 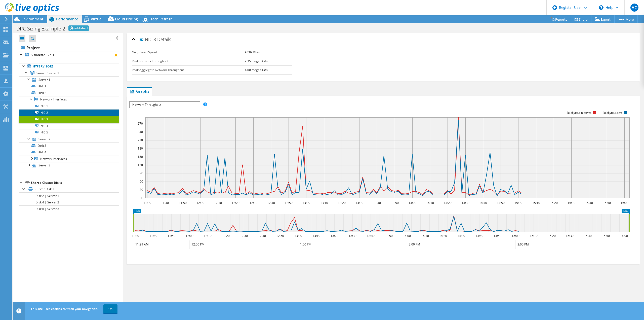 What do you see at coordinates (69, 55) in the screenshot?
I see `a: Collector Run 1` at bounding box center [69, 55].